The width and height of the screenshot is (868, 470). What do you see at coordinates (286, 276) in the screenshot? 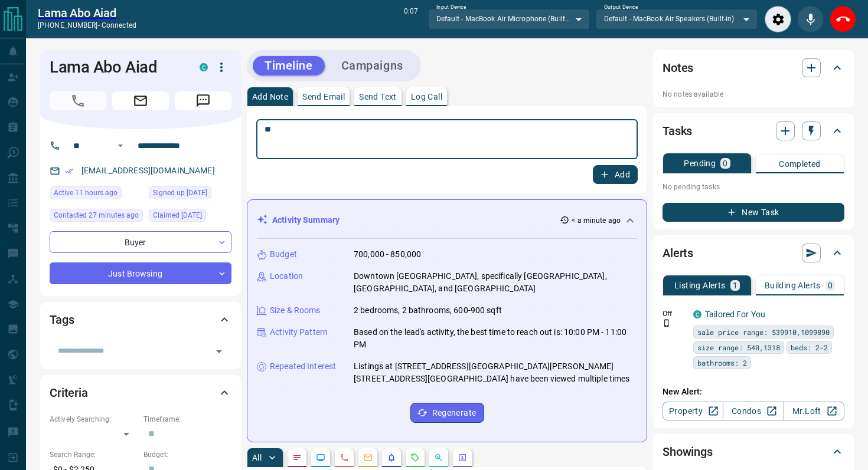
I see `p: Location` at bounding box center [286, 276].